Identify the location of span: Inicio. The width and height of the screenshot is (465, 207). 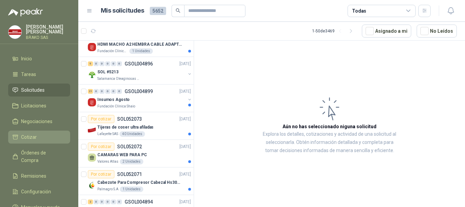
(27, 59).